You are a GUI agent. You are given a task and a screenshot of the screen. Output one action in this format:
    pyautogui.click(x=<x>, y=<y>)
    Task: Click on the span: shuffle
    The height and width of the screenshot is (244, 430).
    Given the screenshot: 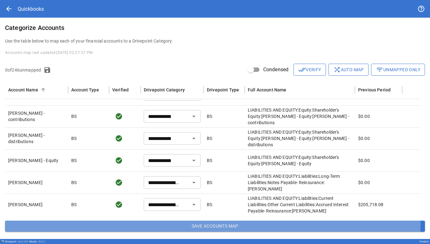 What is the action you would take?
    pyautogui.click(x=337, y=70)
    